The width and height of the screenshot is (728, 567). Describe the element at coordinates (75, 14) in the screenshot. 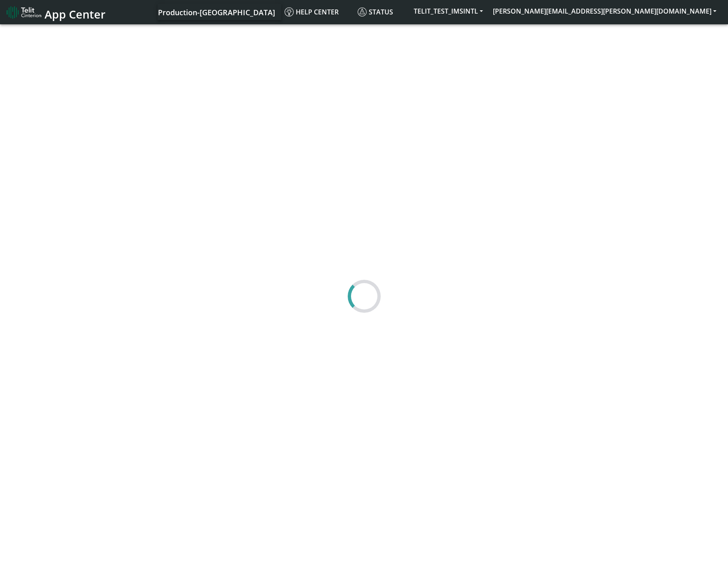

I see `span: App Center` at that location.